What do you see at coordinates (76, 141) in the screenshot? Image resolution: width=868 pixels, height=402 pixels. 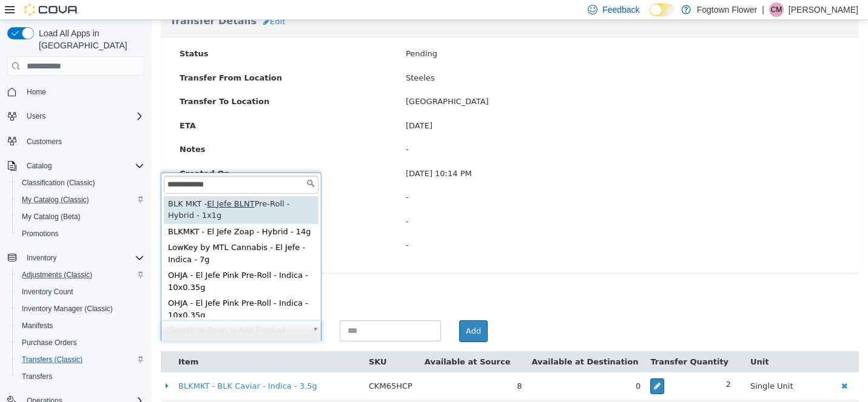 I see `button: Customers` at bounding box center [76, 141].